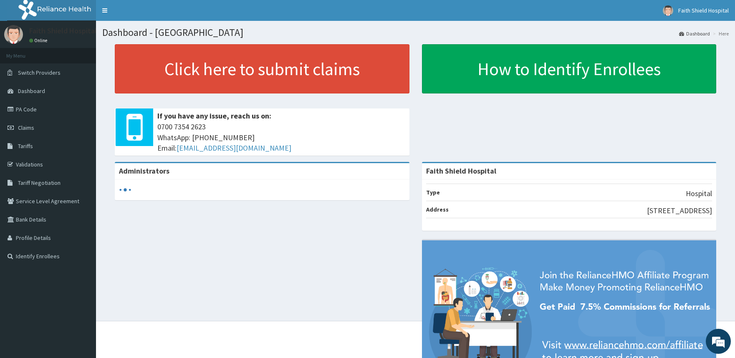 The image size is (735, 358). What do you see at coordinates (25, 146) in the screenshot?
I see `span: Tariffs` at bounding box center [25, 146].